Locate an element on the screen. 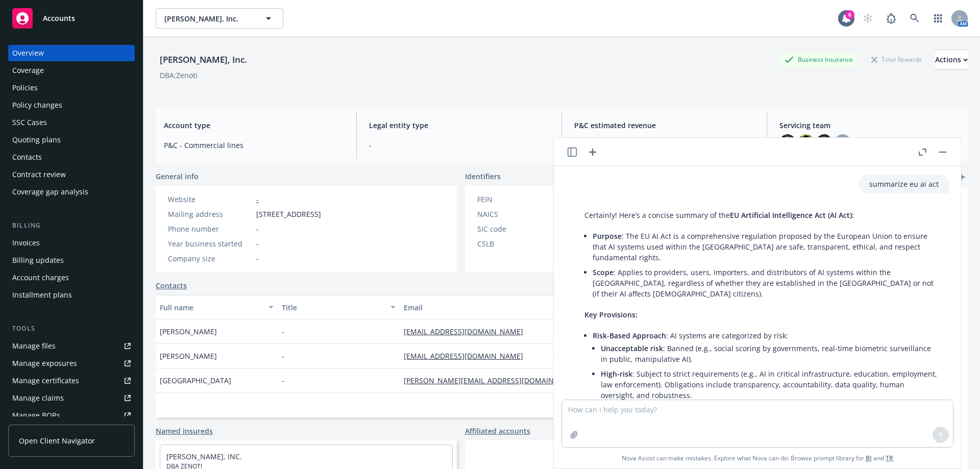 This screenshot has width=980, height=469. a: Billing updates is located at coordinates (71, 260).